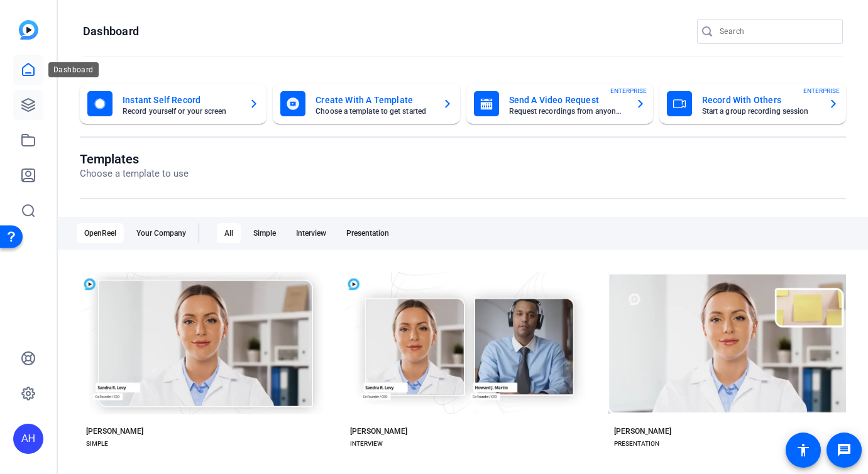 The height and width of the screenshot is (474, 868). I want to click on button: Create With A TemplateChoose a template to get started, so click(365, 104).